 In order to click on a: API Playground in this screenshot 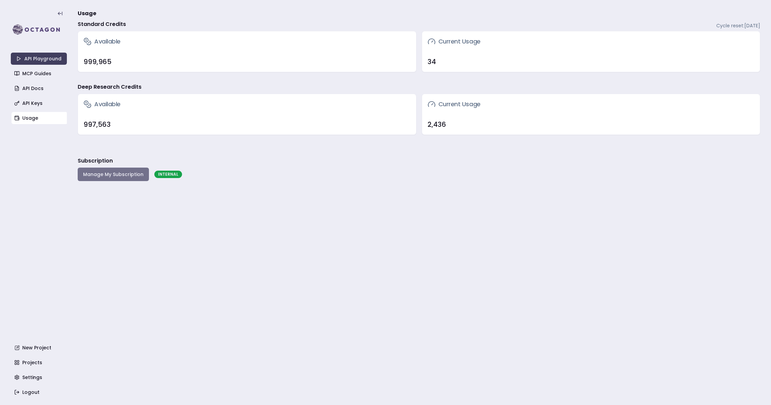, I will do `click(39, 59)`.